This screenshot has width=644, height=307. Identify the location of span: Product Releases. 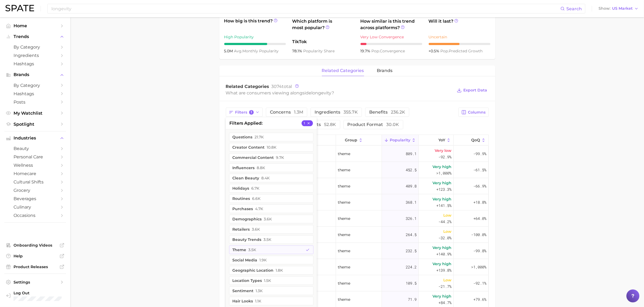
(35, 267).